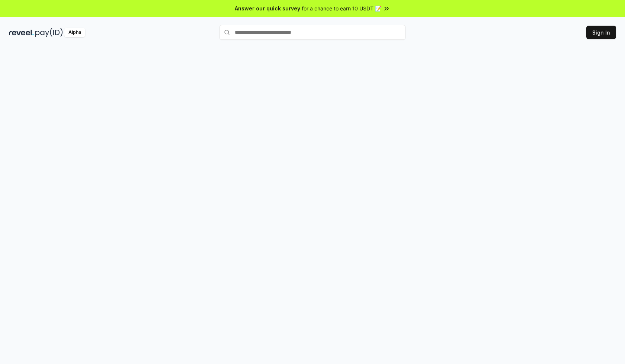 The width and height of the screenshot is (625, 364). I want to click on button: Sign In, so click(601, 33).